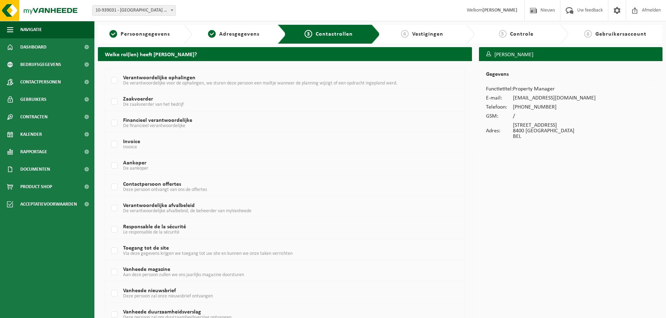 This screenshot has height=318, width=666. I want to click on td: E-mail:, so click(499, 98).